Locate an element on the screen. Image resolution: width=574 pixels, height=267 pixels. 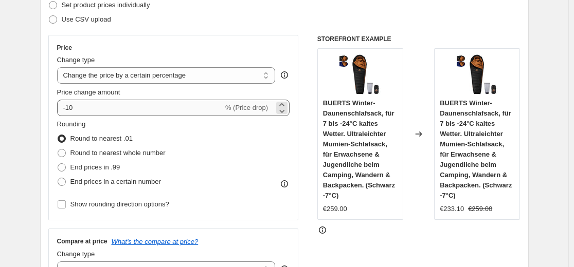
div: €233.10 is located at coordinates (451, 209).